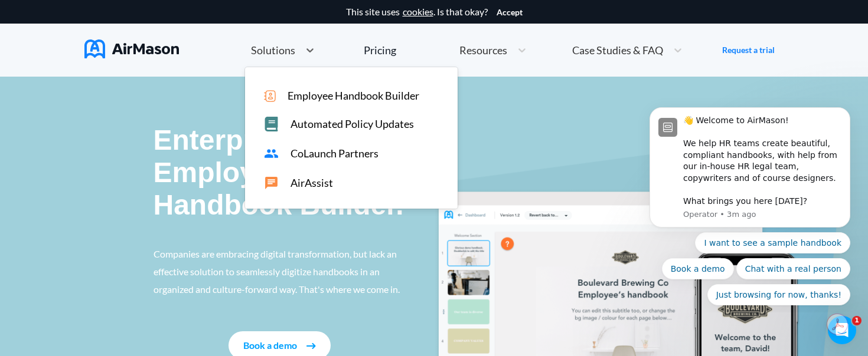 The height and width of the screenshot is (356, 868). Describe the element at coordinates (140, 146) in the screenshot. I see `button: Quick reply: I want to see a sample handbook` at that location.